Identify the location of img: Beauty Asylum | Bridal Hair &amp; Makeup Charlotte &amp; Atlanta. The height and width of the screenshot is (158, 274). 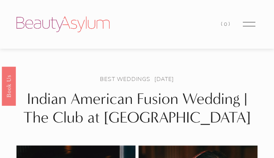
(63, 24).